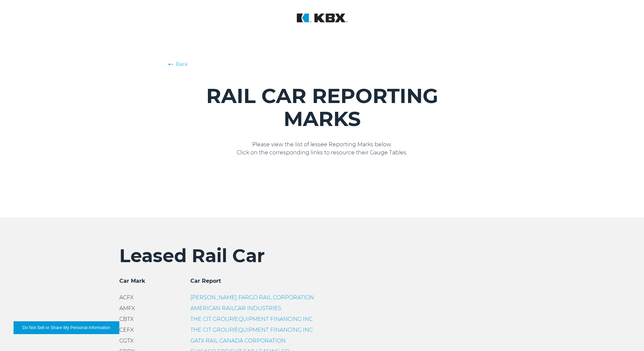 The width and height of the screenshot is (644, 351). Describe the element at coordinates (127, 297) in the screenshot. I see `span: ACFX` at that location.